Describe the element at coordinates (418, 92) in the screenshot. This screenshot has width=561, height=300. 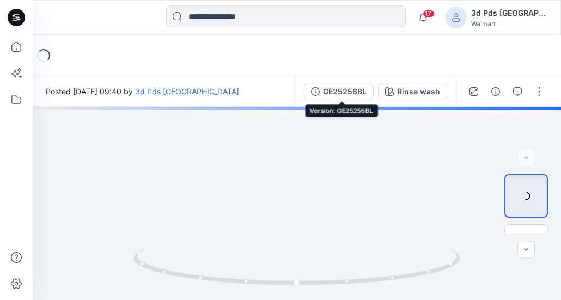
I see `div: Rinse wash` at that location.